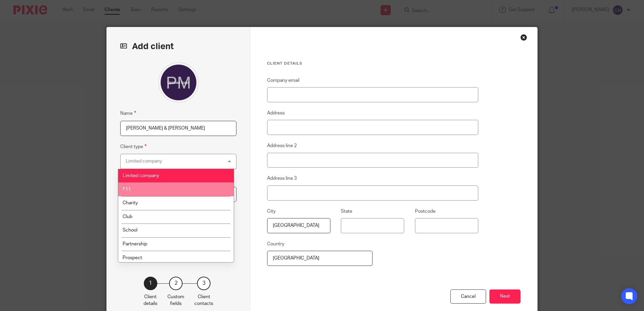 The height and width of the screenshot is (311, 644). I want to click on label: Country, so click(275, 245).